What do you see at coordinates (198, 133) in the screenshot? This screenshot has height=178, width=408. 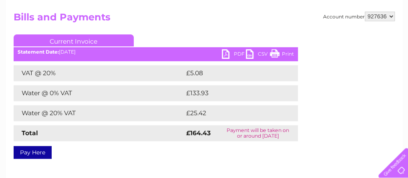 I see `strong: £164.43` at bounding box center [198, 133].